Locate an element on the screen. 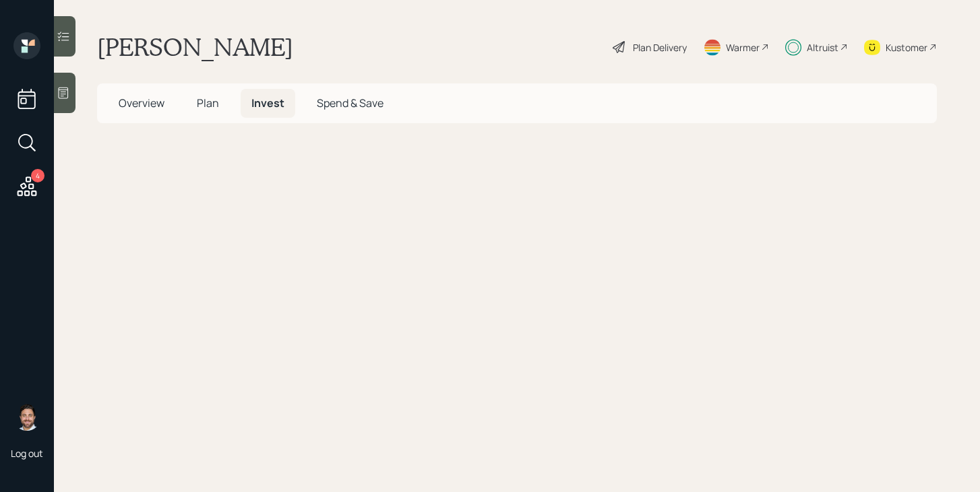 This screenshot has width=980, height=492. div: Plan Delivery is located at coordinates (659, 47).